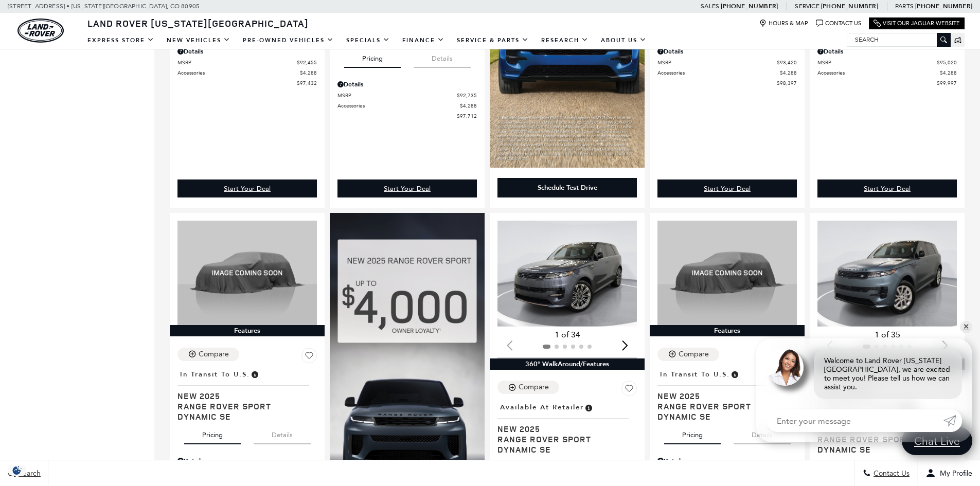 This screenshot has height=486, width=980. Describe the element at coordinates (838, 24) in the screenshot. I see `a: Contact Us` at that location.